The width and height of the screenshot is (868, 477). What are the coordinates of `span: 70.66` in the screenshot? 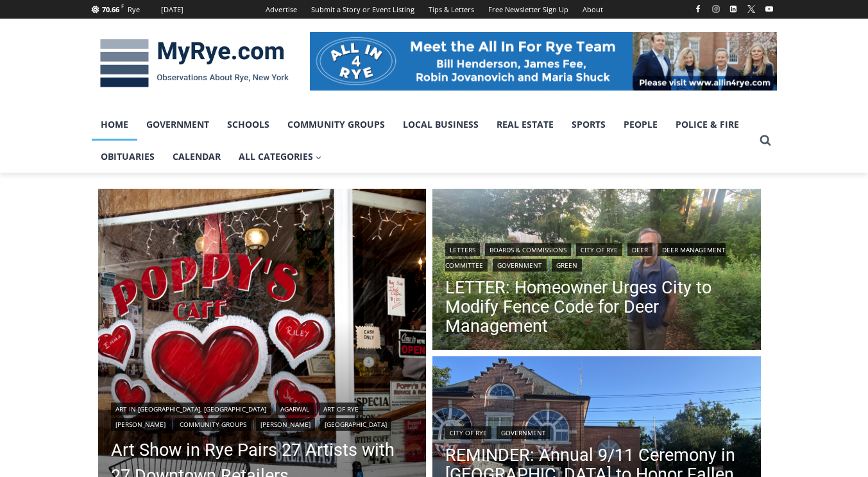 It's located at (111, 9).